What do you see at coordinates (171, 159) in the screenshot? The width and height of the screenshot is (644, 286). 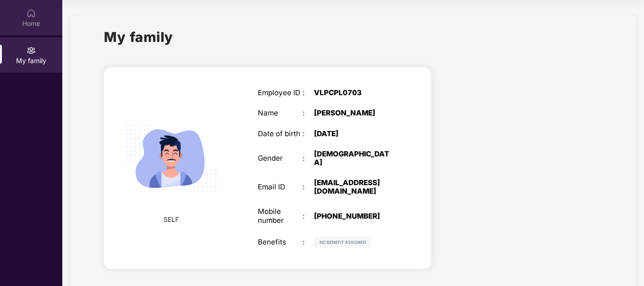 I see `img: svg+xml;base64,PHN2ZyB4bWxucz0iaHR0cDovL3d3dy53My5vcmcvMjAwMC9zdmciIHdpZHRoPSIyMjQiIGhlaWdodD0iMT...` at bounding box center [171, 159].